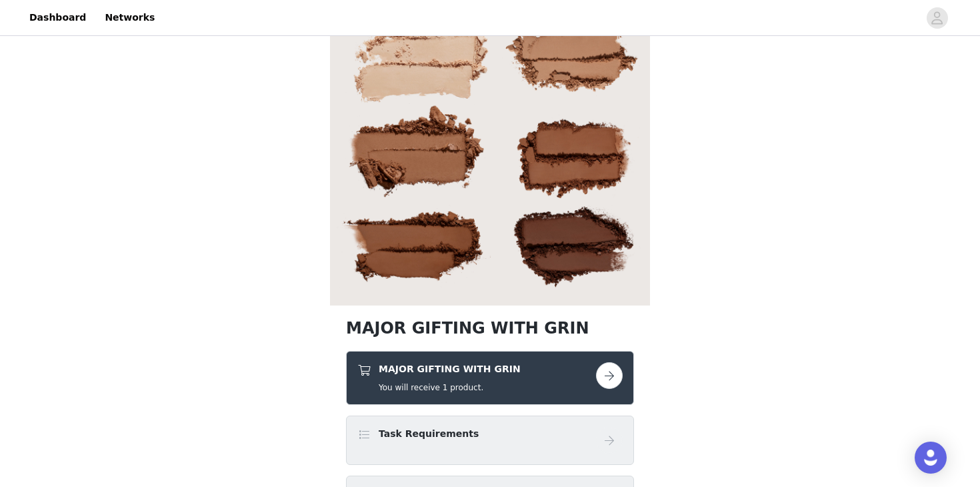 The height and width of the screenshot is (487, 980). What do you see at coordinates (931, 458) in the screenshot?
I see `div: Open Intercom Messenger` at bounding box center [931, 458].